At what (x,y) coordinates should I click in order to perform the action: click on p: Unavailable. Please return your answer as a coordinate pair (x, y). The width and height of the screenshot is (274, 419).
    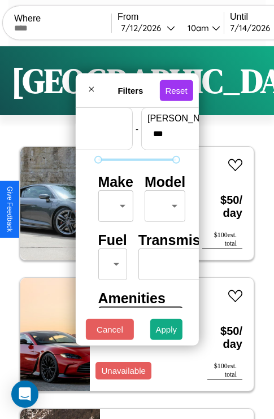
    Looking at the image, I should click on (123, 371).